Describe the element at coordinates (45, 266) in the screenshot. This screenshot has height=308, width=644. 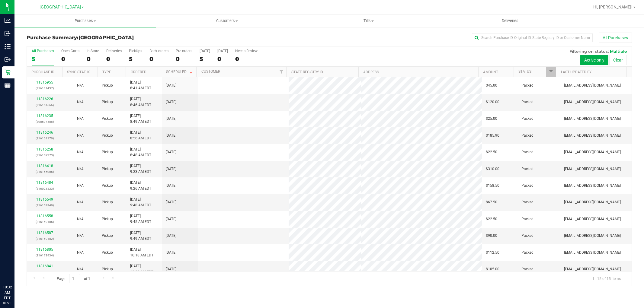
I see `a: 11816841` at that location.